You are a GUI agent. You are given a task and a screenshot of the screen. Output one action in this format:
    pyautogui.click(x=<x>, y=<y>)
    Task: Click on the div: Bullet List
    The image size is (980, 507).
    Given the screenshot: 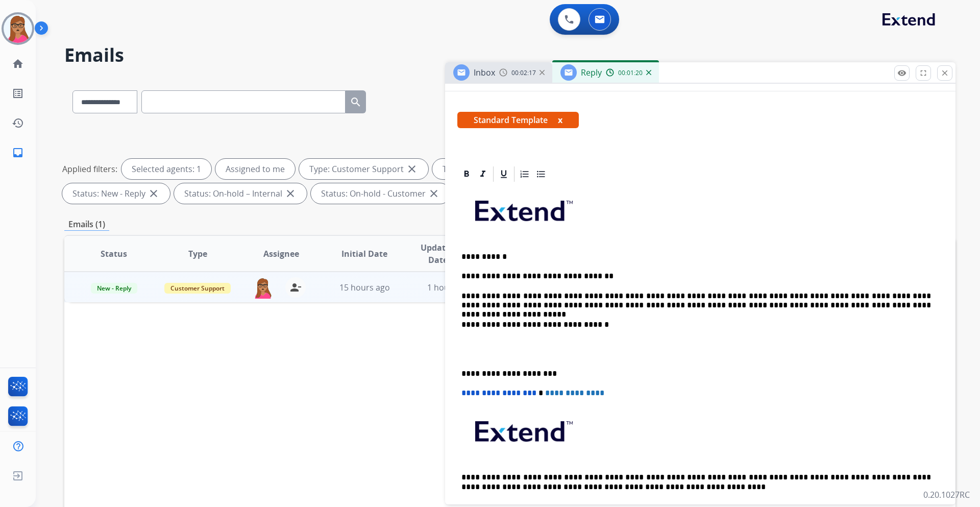 What is the action you would take?
    pyautogui.click(x=541, y=174)
    